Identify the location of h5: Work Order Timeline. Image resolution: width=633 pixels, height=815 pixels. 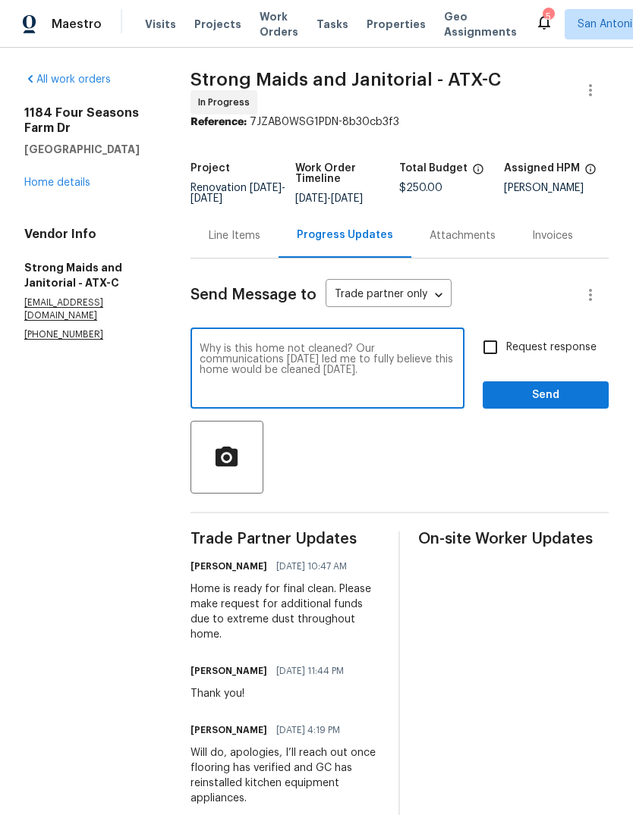
(347, 174).